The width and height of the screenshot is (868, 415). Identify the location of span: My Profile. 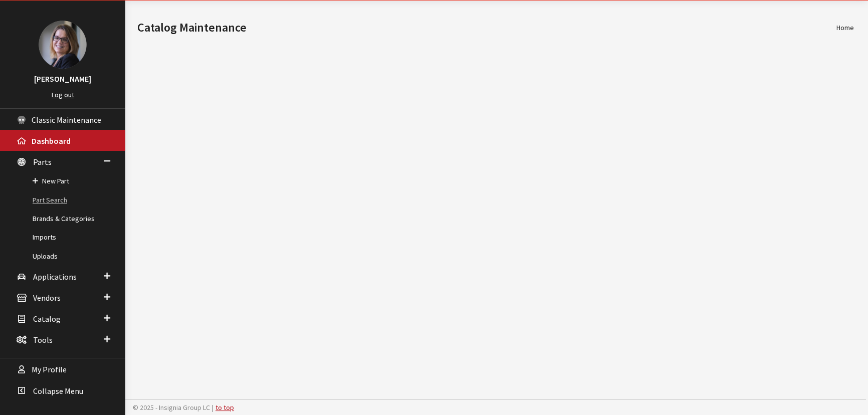
(49, 370).